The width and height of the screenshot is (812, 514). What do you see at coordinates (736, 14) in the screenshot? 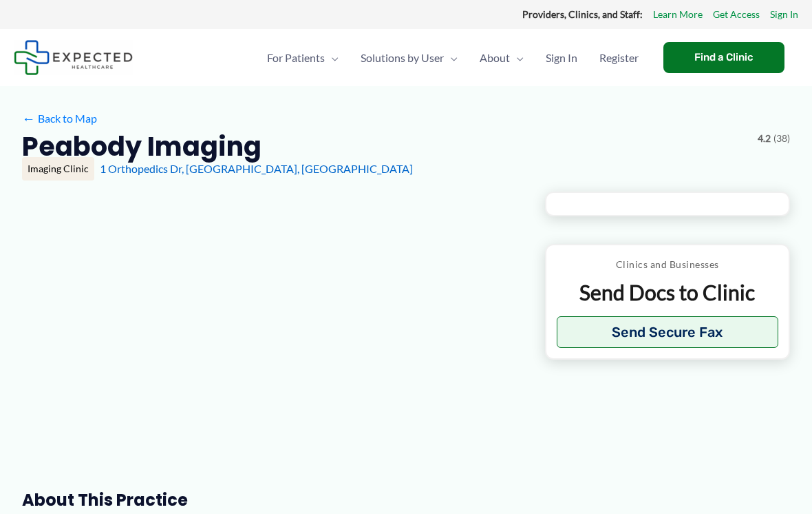
I see `a: Get Access` at bounding box center [736, 14].